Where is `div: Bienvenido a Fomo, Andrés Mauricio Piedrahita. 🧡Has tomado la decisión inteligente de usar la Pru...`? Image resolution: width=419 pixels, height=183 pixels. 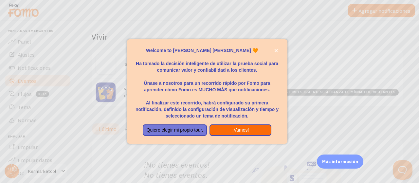 div: Bienvenido a Fomo, Andrés Mauricio Piedrahita. 🧡Has tomado la decisión inteligente de usar la Pru... is located at coordinates (207, 92).